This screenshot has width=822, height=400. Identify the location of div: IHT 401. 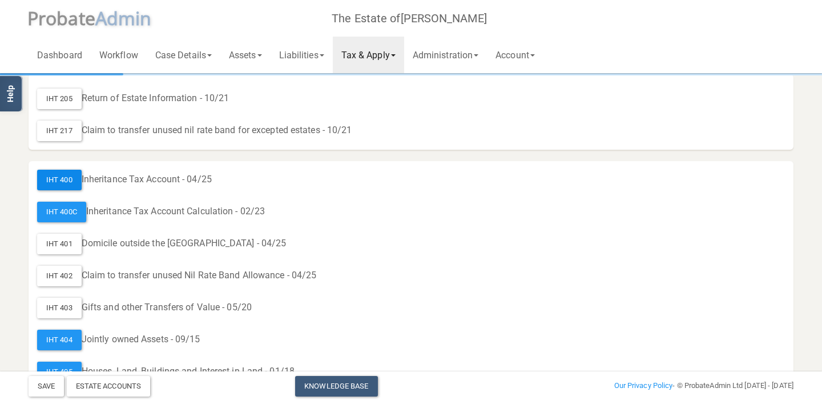
(59, 244).